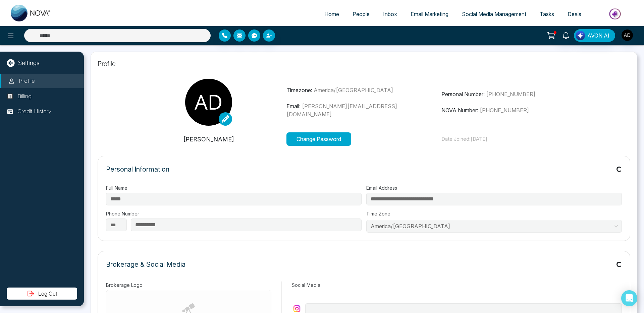  Describe the element at coordinates (547, 14) in the screenshot. I see `span: Tasks` at that location.